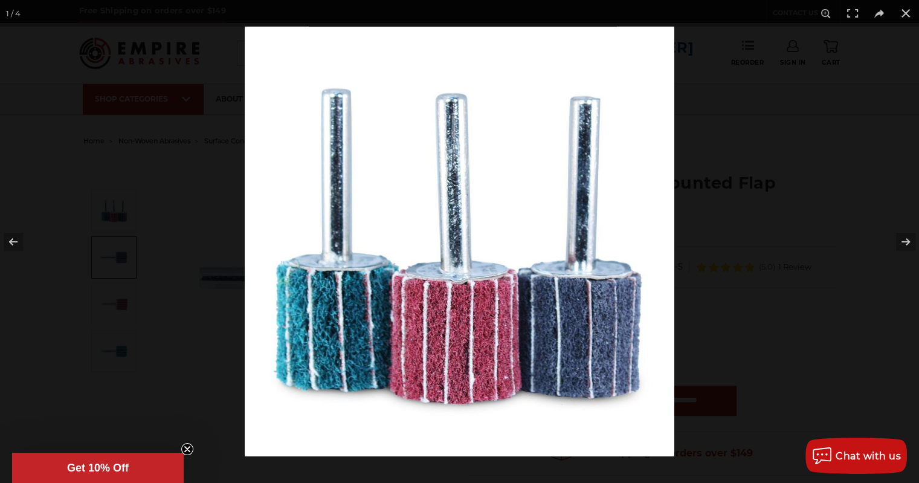 This screenshot has width=919, height=483. What do you see at coordinates (459, 241) in the screenshot?
I see `img: IMG_3603__95296.1570197384.jpg` at bounding box center [459, 241].